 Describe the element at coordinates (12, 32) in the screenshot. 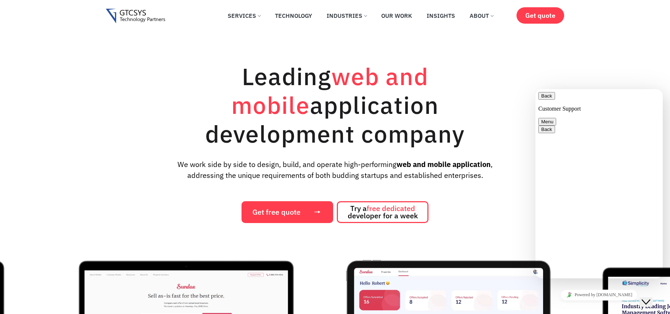

I see `button: Menu` at that location.